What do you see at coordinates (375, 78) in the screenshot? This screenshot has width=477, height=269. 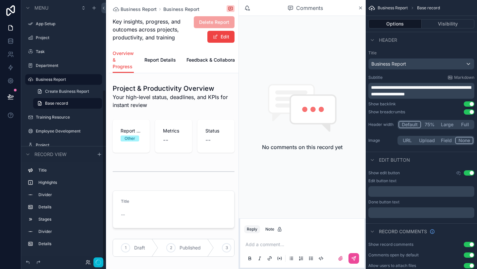 I see `label: Subtitle` at bounding box center [375, 78].